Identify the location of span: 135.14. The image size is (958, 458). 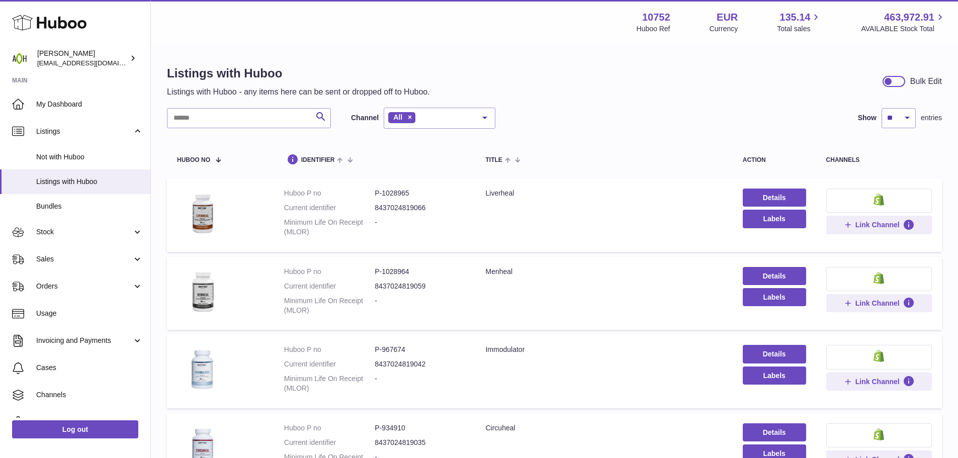
(794, 17).